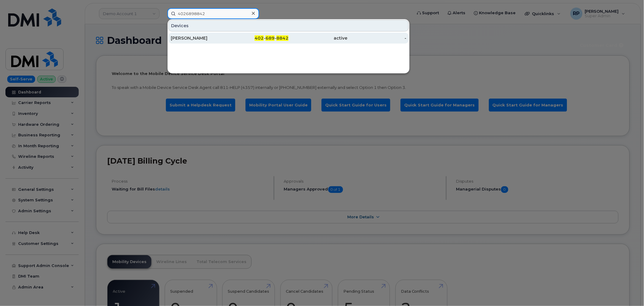  I want to click on span: 402, so click(259, 38).